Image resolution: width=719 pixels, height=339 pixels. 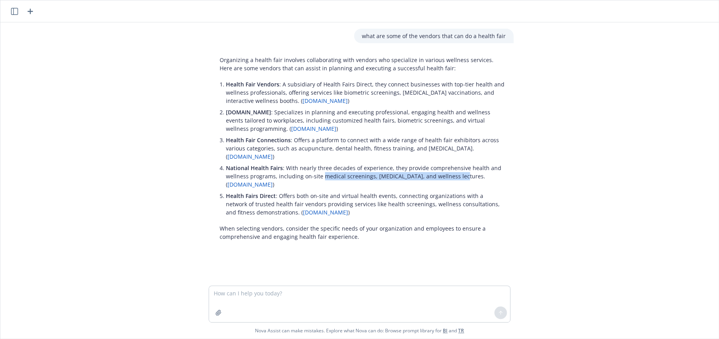 I want to click on p: : Offers a platform to connect with a wide range of health fair exhibitors across various categor..., so click(x=366, y=148).